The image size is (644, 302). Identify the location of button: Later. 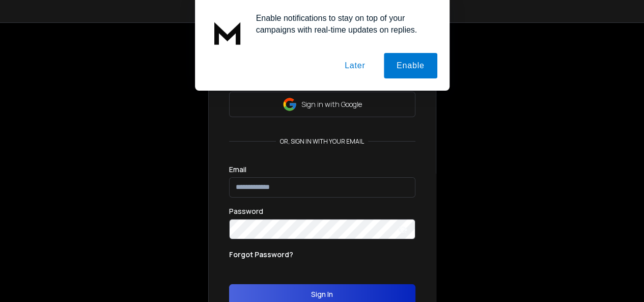
(355, 66).